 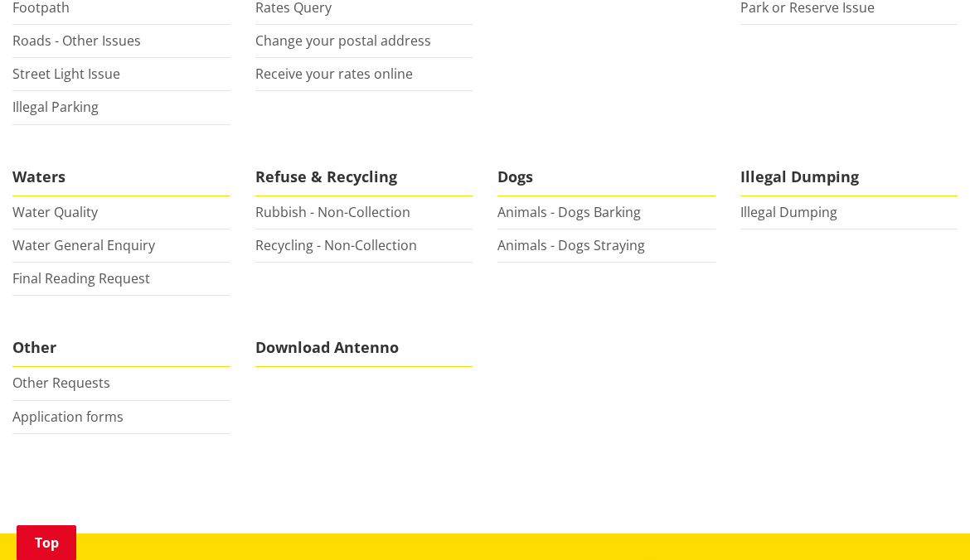 I want to click on a: Top, so click(x=47, y=542).